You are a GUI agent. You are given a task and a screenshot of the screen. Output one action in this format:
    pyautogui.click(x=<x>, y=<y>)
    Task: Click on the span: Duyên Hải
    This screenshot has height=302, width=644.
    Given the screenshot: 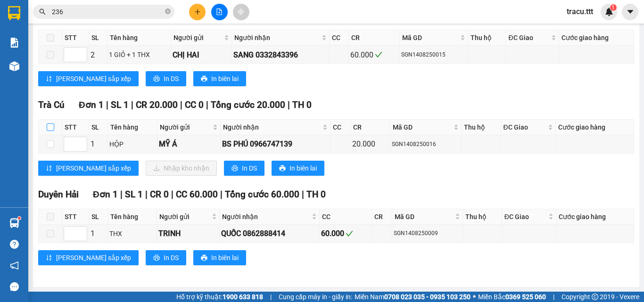 What is the action you would take?
    pyautogui.click(x=58, y=194)
    